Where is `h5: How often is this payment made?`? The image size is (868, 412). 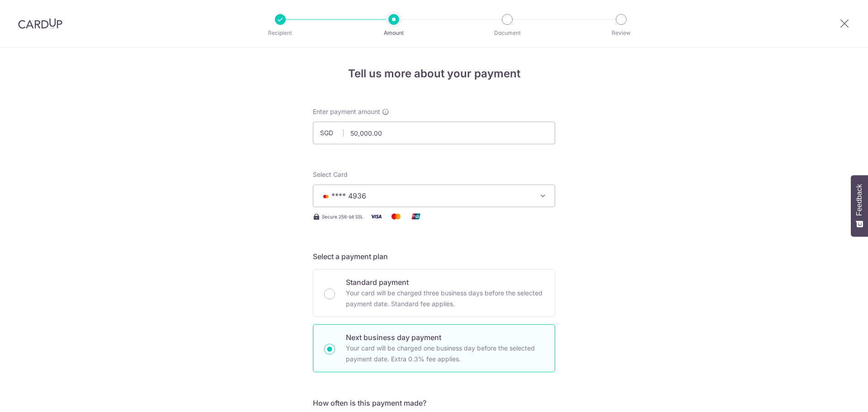 h5: How often is this payment made? is located at coordinates (434, 403).